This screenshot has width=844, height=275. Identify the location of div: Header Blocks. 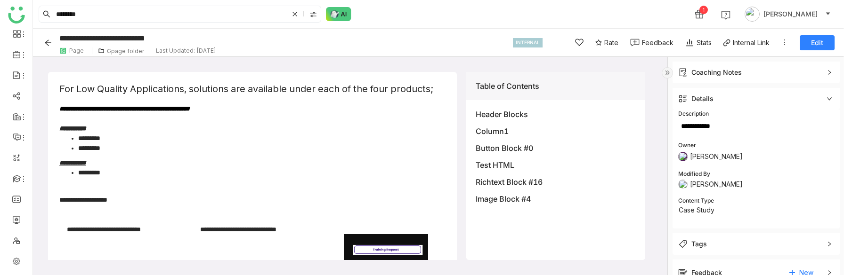
(556, 114).